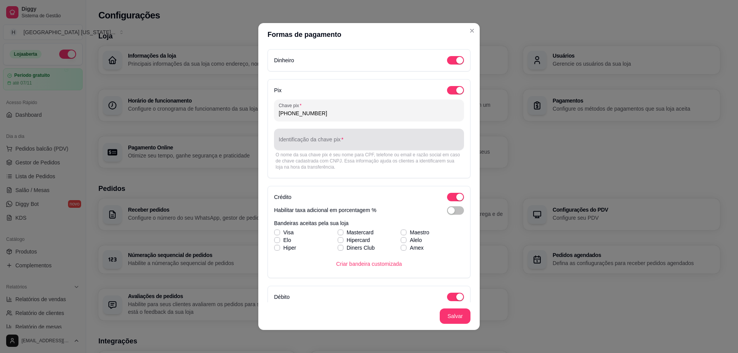 Image resolution: width=738 pixels, height=353 pixels. I want to click on button: Salvar, so click(455, 316).